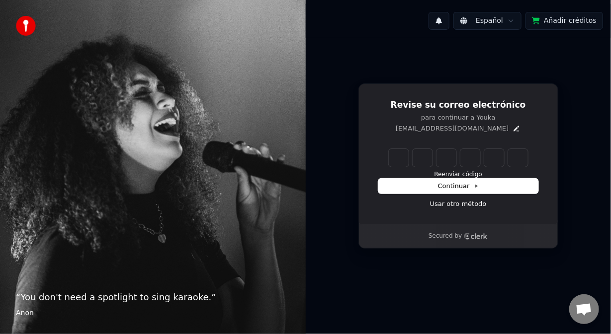 Image resolution: width=611 pixels, height=334 pixels. Describe the element at coordinates (458, 204) in the screenshot. I see `a: Usar otro método` at that location.